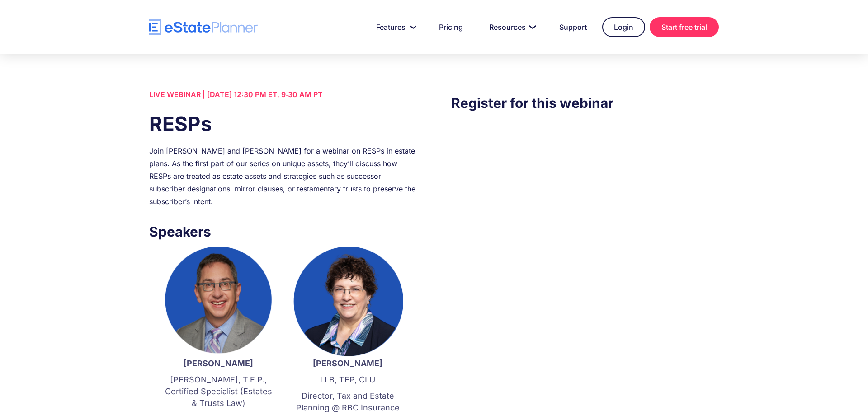  What do you see at coordinates (348, 402) in the screenshot?
I see `p: Director, Tax and Estate Planning @ RBC Insurance` at bounding box center [348, 402].